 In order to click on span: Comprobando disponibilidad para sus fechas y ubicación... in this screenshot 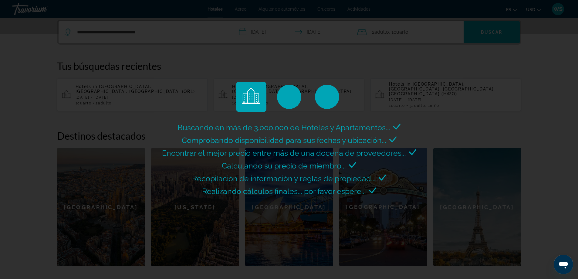, I will do `click(284, 140)`.